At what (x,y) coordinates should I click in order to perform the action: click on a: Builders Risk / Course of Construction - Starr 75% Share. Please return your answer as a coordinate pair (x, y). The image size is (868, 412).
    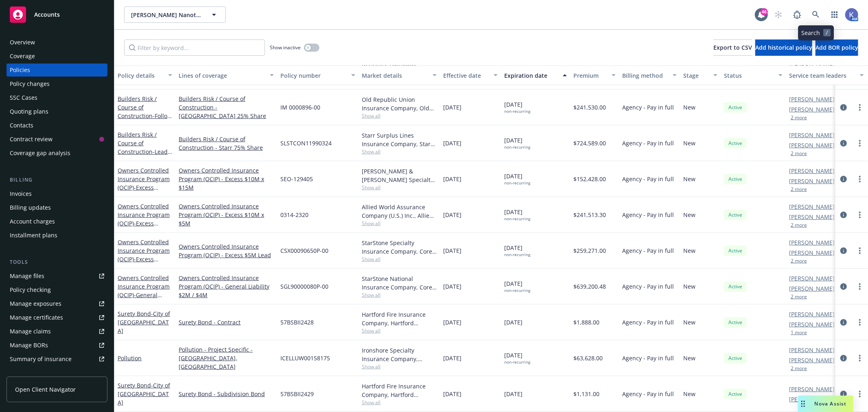
    Looking at the image, I should click on (227, 143).